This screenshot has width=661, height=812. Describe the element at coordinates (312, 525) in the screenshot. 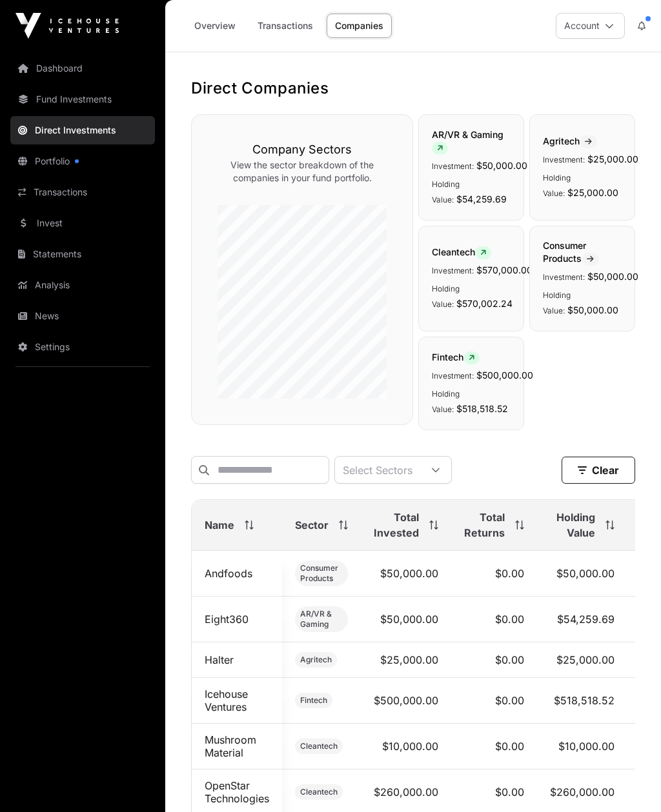

I see `span: Sector` at that location.